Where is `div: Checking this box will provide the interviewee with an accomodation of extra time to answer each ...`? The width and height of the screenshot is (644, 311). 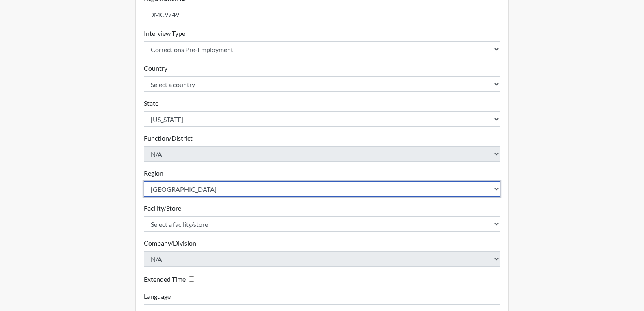 div: Checking this box will provide the interviewee with an accomodation of extra time to answer each ... is located at coordinates (171, 279).